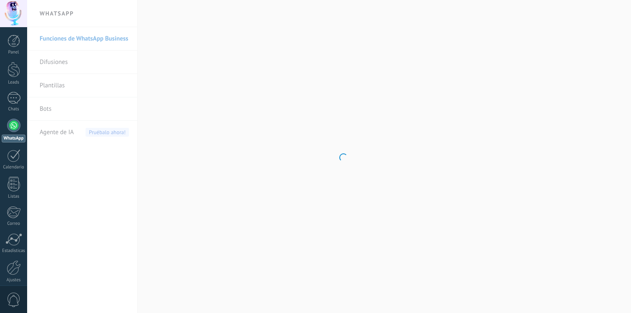 This screenshot has width=631, height=313. What do you see at coordinates (14, 250) in the screenshot?
I see `div: Estadísticas` at bounding box center [14, 250].